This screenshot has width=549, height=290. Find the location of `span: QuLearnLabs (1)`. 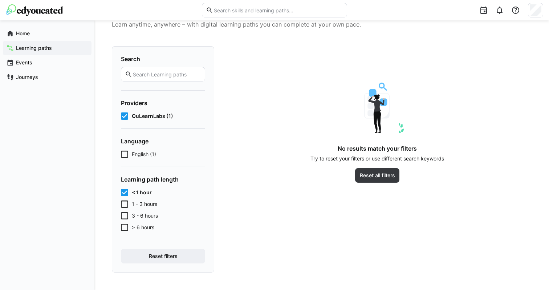

span: QuLearnLabs (1) is located at coordinates (153, 116).